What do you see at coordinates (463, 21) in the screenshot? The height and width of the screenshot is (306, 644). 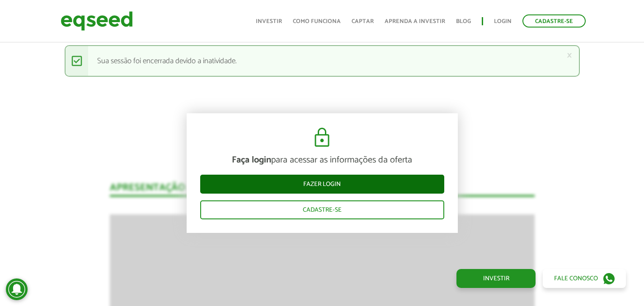 I see `a: Blog` at bounding box center [463, 21].